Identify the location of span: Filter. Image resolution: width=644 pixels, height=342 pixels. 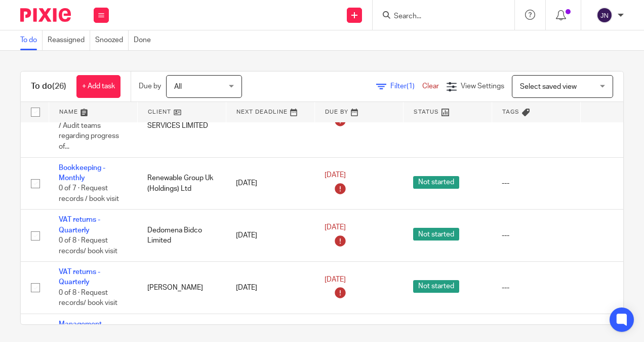
(406, 86).